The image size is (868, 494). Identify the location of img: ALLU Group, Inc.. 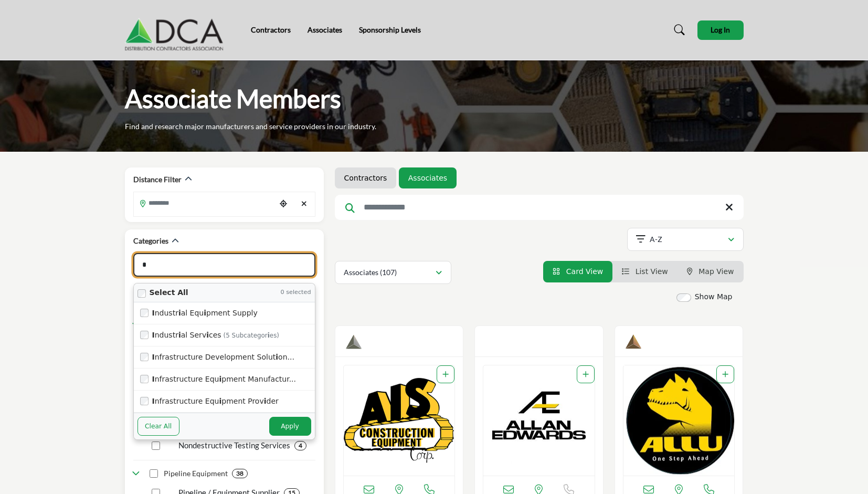
(678, 421).